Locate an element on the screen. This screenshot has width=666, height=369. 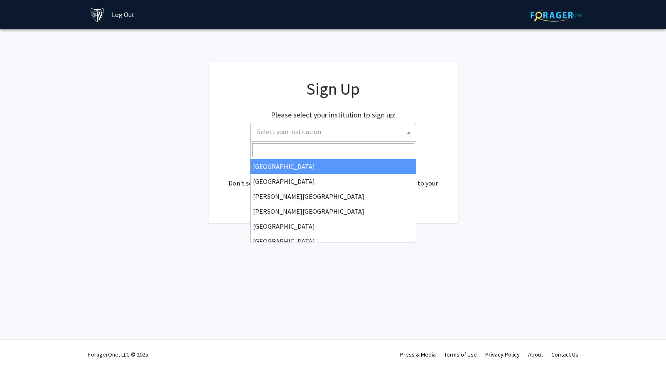
a: Contact Us is located at coordinates (564, 355).